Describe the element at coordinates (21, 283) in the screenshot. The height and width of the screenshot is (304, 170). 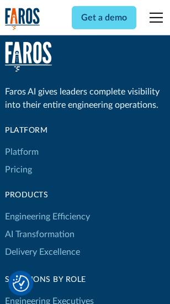
I see `button: Cookie Settings` at that location.